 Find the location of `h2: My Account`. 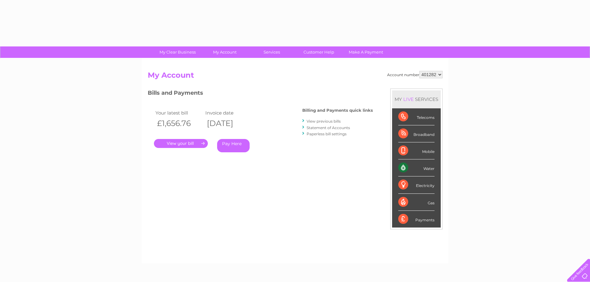

h2: My Account is located at coordinates (295, 77).